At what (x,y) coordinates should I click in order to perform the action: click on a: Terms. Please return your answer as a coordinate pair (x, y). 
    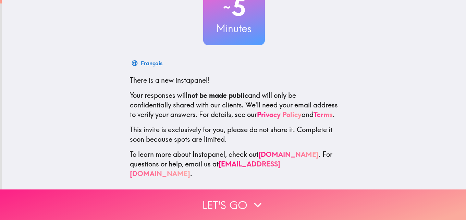
    Looking at the image, I should click on (323, 114).